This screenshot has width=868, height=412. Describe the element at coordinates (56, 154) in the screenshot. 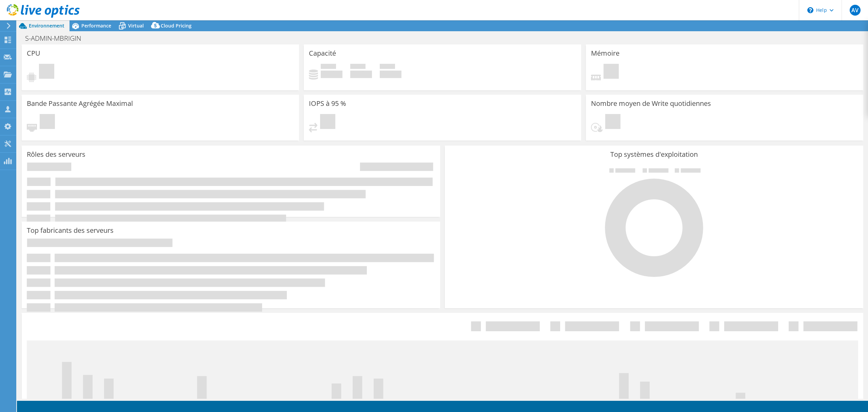

I see `h3: Rôles des serveurs` at that location.